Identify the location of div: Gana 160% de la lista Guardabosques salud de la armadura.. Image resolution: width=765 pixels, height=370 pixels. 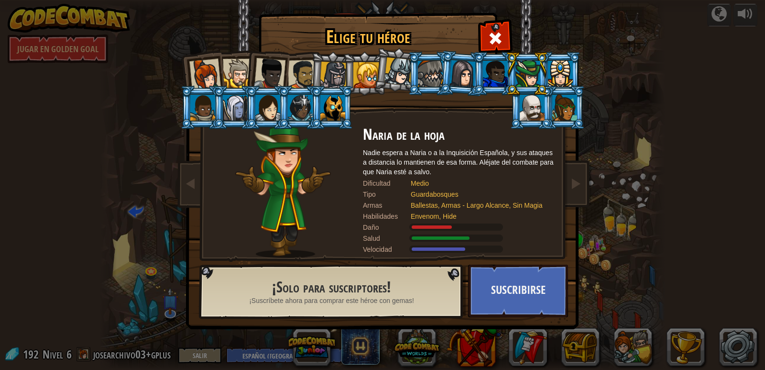
(459, 238).